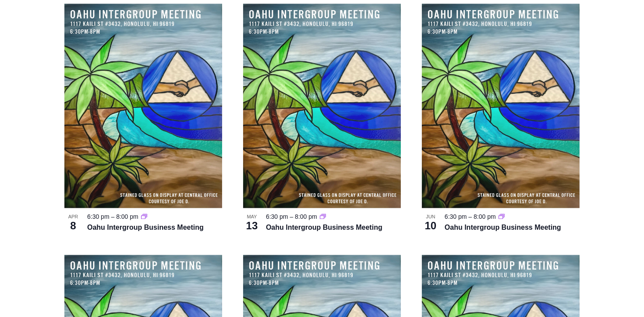 The image size is (644, 317). What do you see at coordinates (431, 226) in the screenshot?
I see `span: 10` at bounding box center [431, 226].